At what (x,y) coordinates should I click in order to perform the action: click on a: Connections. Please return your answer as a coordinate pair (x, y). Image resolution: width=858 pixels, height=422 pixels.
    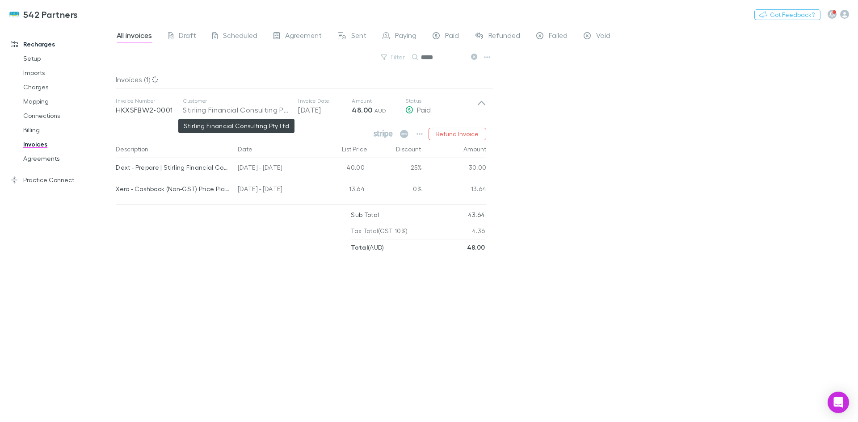
    Looking at the image, I should click on (67, 116).